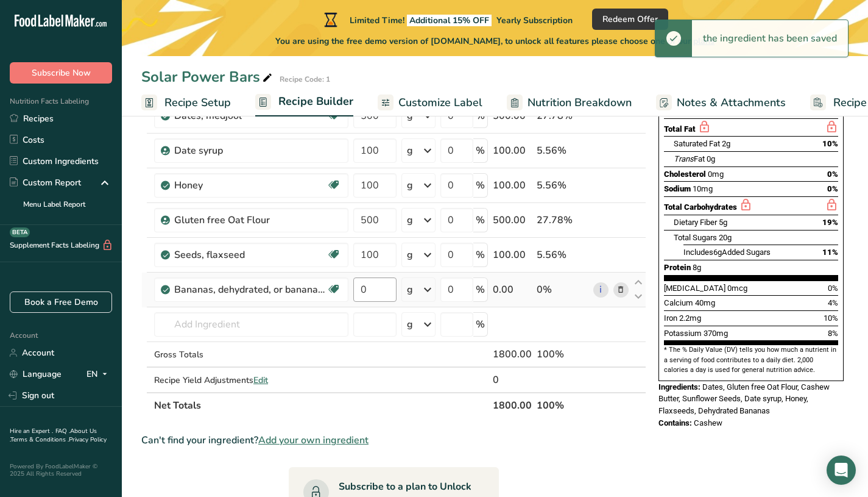  Describe the element at coordinates (711, 158) in the screenshot. I see `span: 0g` at that location.